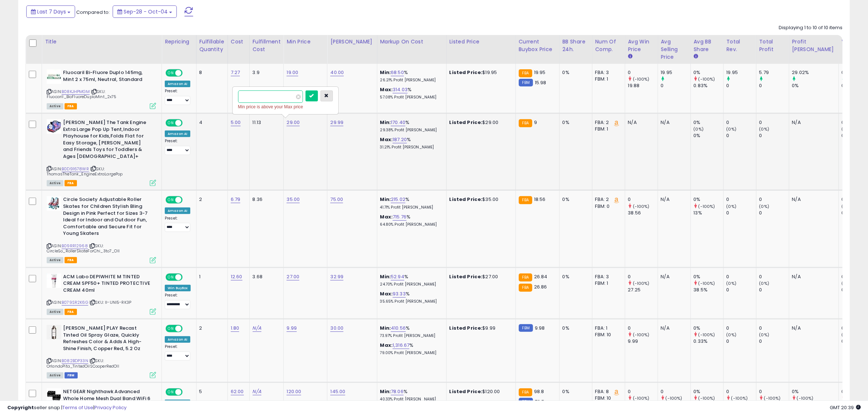 The image size is (868, 415). Describe the element at coordinates (696, 57) in the screenshot. I see `small: Avg BB Share.` at that location.